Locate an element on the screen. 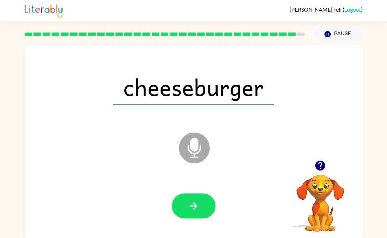  img: Literably is located at coordinates (43, 10).